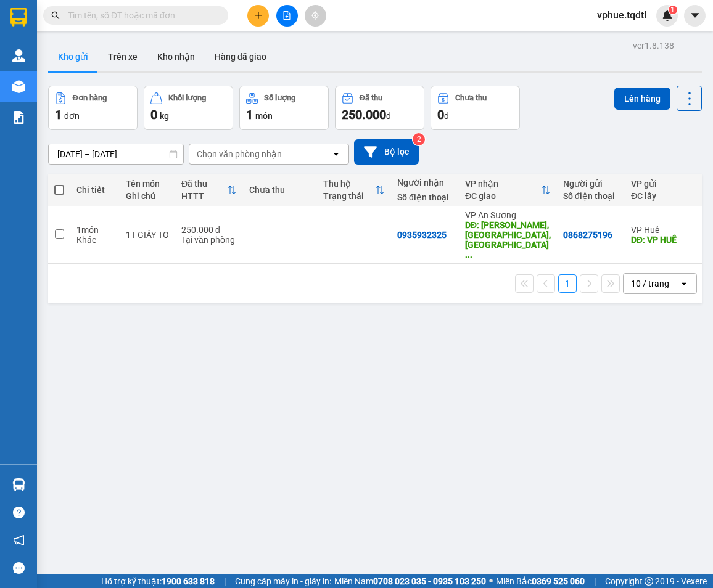 Image resolution: width=713 pixels, height=588 pixels. Describe the element at coordinates (19, 512) in the screenshot. I see `span: question-circle` at that location.